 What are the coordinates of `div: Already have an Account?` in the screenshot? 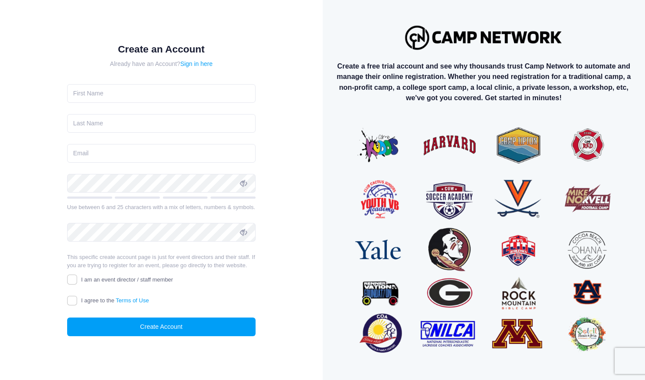 It's located at (161, 64).